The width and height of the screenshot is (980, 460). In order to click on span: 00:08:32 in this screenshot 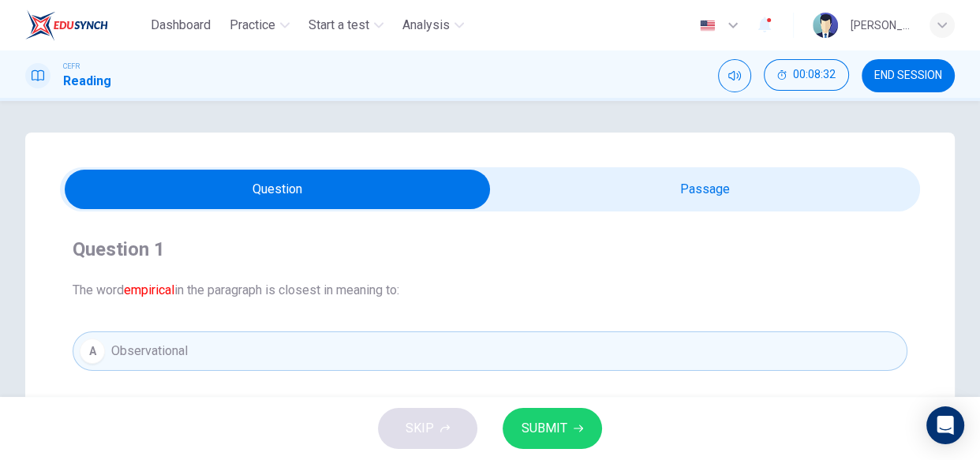, I will do `click(814, 75)`.